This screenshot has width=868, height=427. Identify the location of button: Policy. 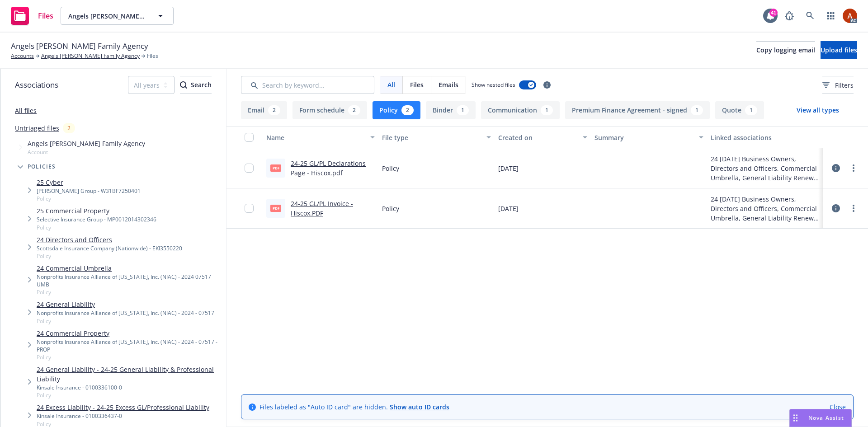
(396, 111).